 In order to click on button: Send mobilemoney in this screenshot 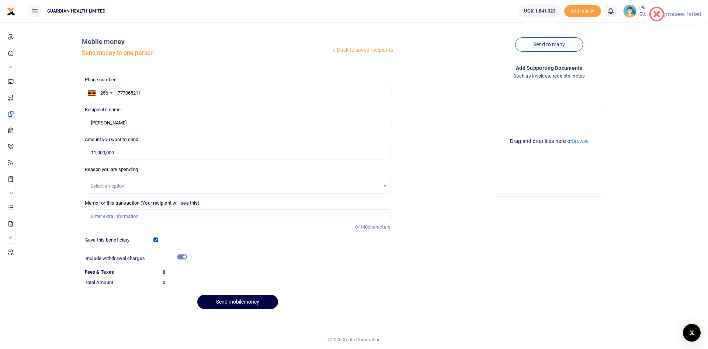, I will do `click(238, 301)`.